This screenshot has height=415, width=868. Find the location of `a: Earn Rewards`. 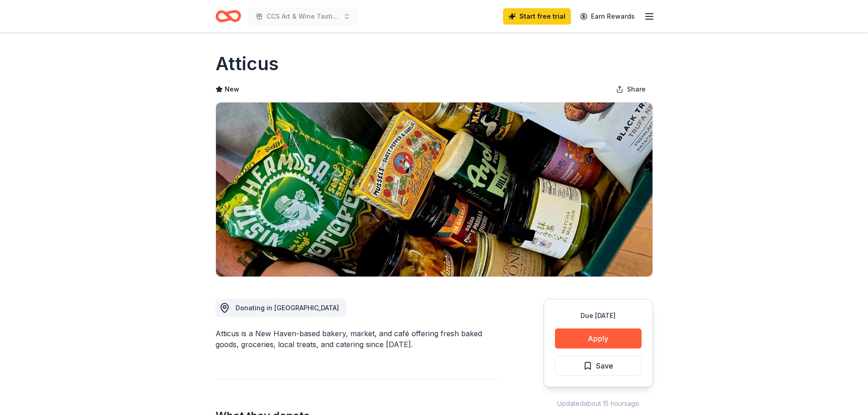

a: Earn Rewards is located at coordinates (608, 16).